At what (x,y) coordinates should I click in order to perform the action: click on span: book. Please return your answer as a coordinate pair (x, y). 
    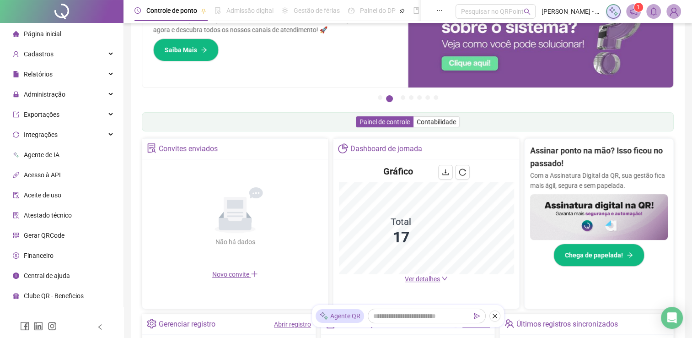
    Looking at the image, I should click on (416, 11).